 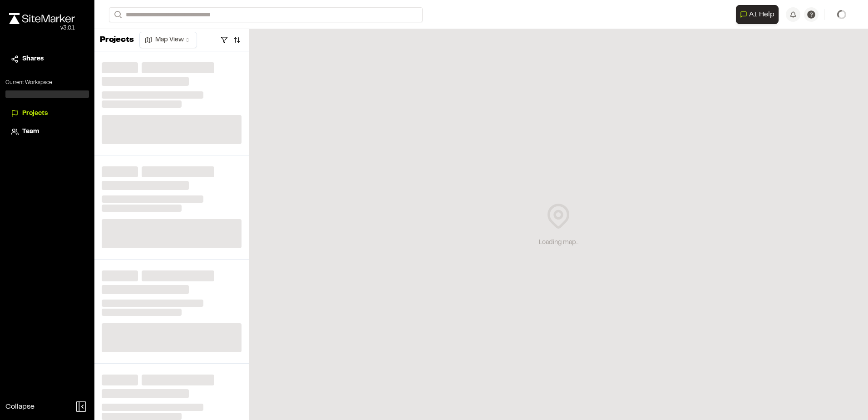 I want to click on button: Search, so click(x=117, y=15).